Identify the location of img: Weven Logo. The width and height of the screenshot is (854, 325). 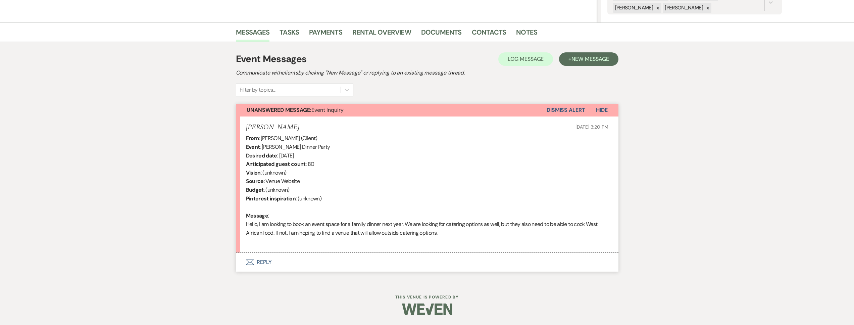
(427, 309).